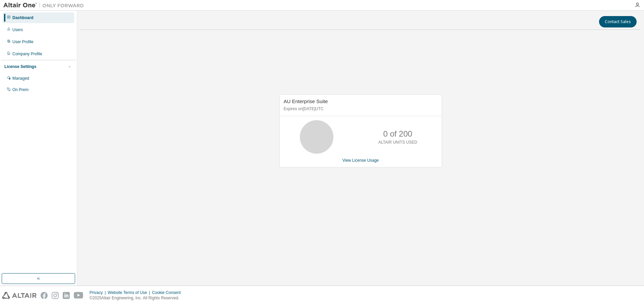  Describe the element at coordinates (21, 79) in the screenshot. I see `div: Managed` at that location.